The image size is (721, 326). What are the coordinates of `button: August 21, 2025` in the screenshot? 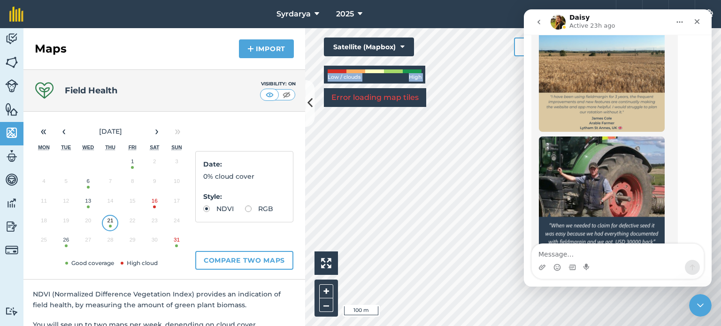 It's located at (110, 223).